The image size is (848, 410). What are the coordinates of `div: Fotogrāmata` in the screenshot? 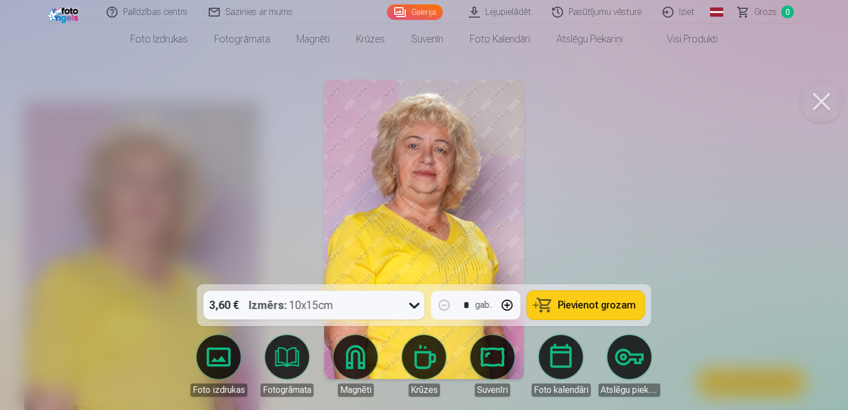 It's located at (287, 390).